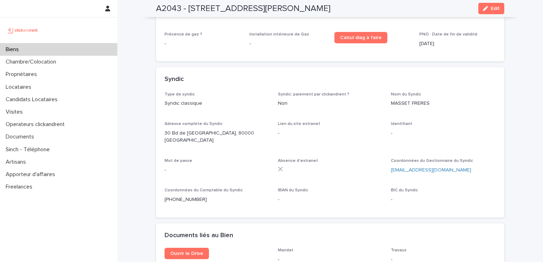  I want to click on span: Type de syndic, so click(179, 95).